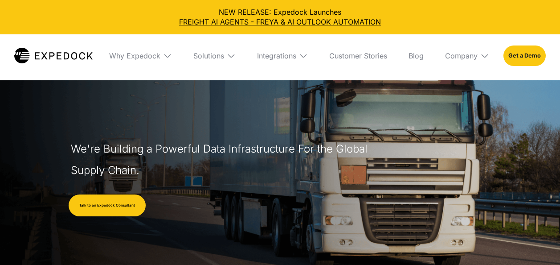  Describe the element at coordinates (280, 22) in the screenshot. I see `a: FREIGHT AI AGENTS - FREYA & AI OUTLOOK AUTOMATION` at that location.